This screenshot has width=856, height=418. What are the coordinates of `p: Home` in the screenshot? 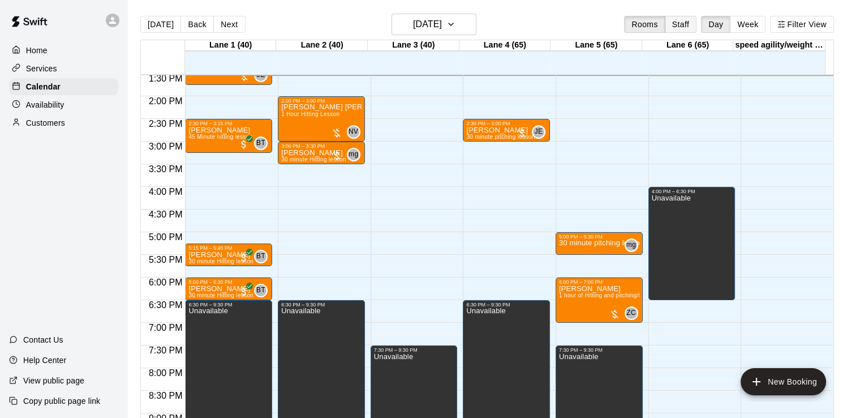 It's located at (37, 50).